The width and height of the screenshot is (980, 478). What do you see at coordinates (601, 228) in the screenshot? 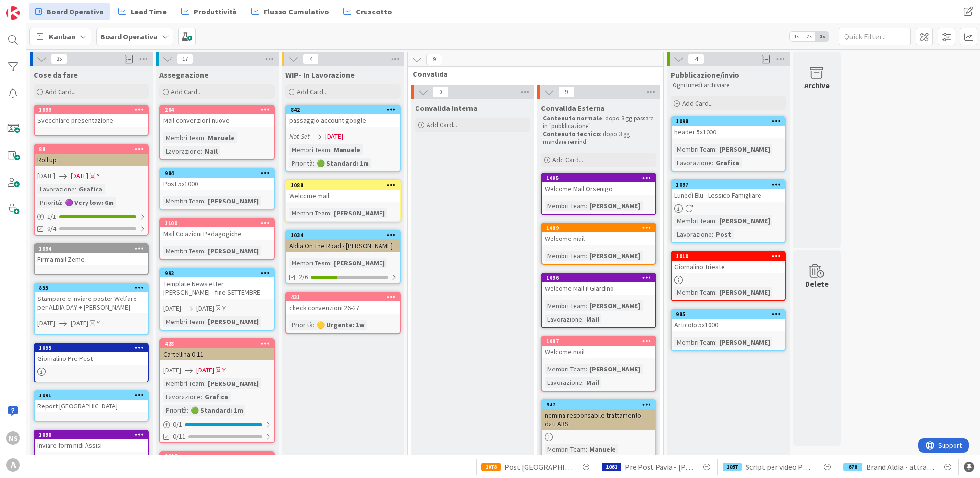
I see `div: 1089` at bounding box center [601, 228].